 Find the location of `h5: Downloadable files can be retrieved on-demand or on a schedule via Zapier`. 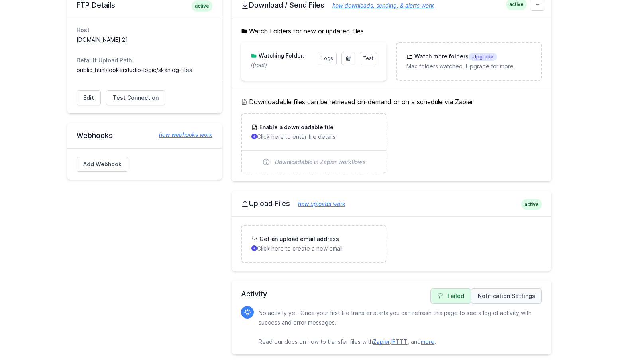

h5: Downloadable files can be retrieved on-demand or on a schedule via Zapier is located at coordinates (391, 102).